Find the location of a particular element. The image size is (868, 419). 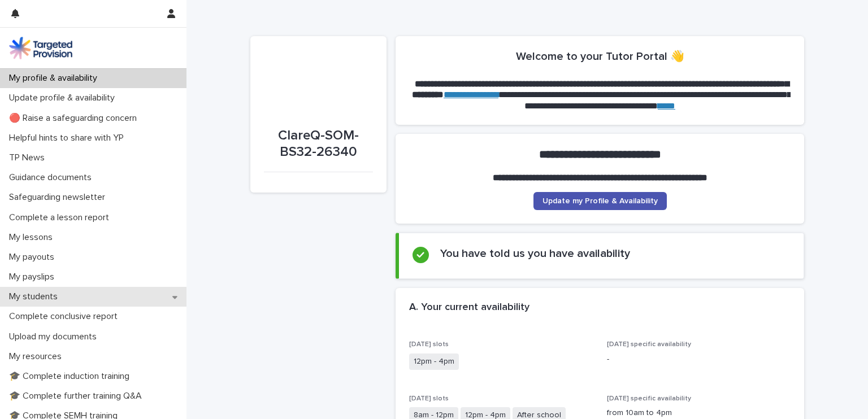

span: Update my Profile & Availability is located at coordinates (600, 201).